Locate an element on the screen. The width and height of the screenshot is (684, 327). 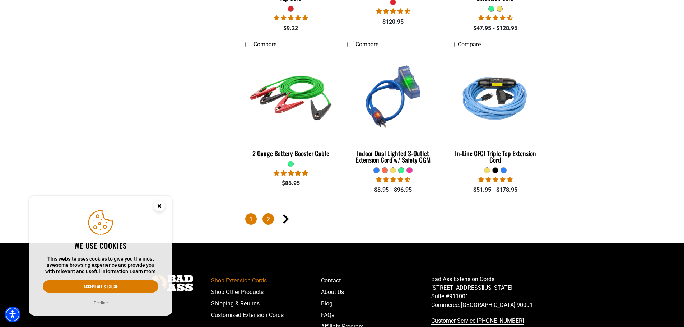
img: blue is located at coordinates (393, 97).